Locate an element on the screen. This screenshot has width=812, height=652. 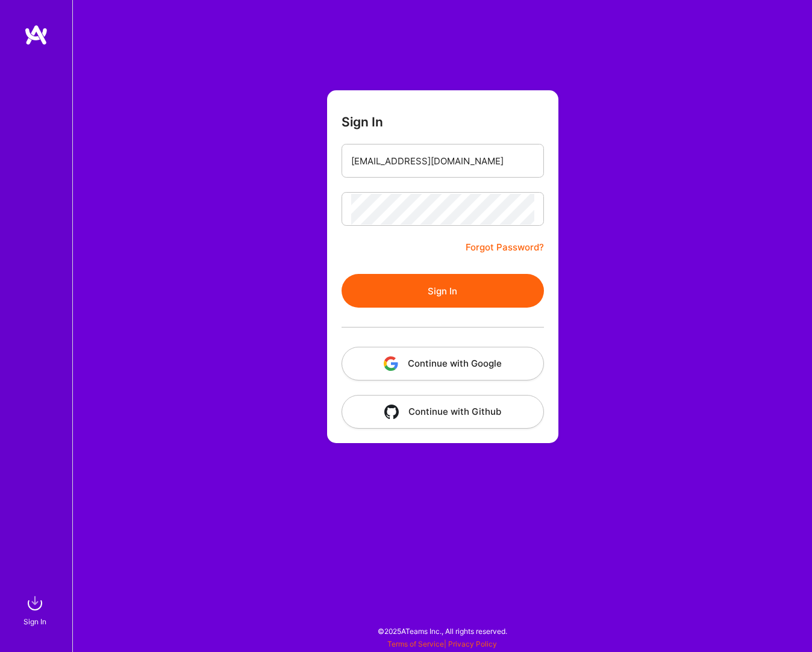
div: © 2025 ATeams Inc., All rights reserved. is located at coordinates (442, 632).